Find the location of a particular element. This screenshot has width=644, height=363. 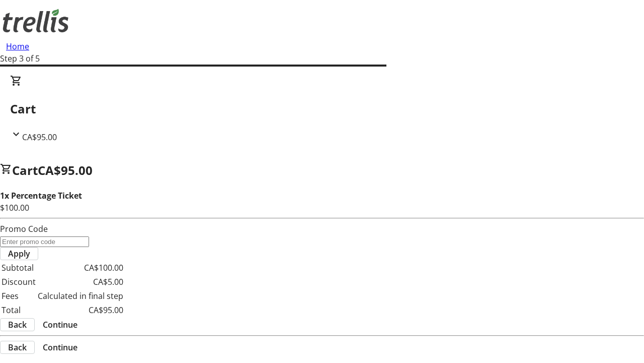

td: Discount is located at coordinates (18, 282).